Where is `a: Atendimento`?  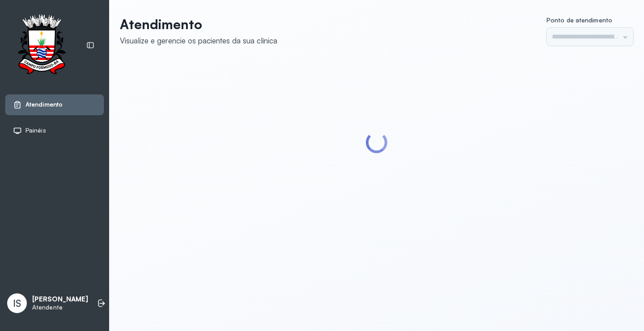 a: Atendimento is located at coordinates (54, 105).